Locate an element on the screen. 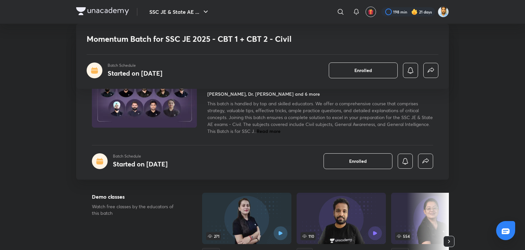  span: 554 is located at coordinates (403, 236).